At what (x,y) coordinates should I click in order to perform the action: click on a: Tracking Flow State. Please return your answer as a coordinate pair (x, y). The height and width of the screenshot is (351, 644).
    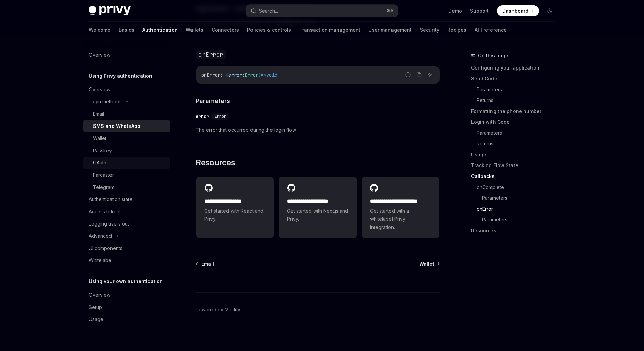
    Looking at the image, I should click on (516, 165).